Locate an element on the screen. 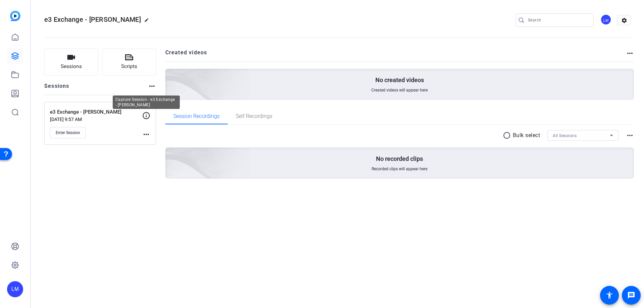 This screenshot has width=644, height=308. p: No recorded clips is located at coordinates (399, 159).